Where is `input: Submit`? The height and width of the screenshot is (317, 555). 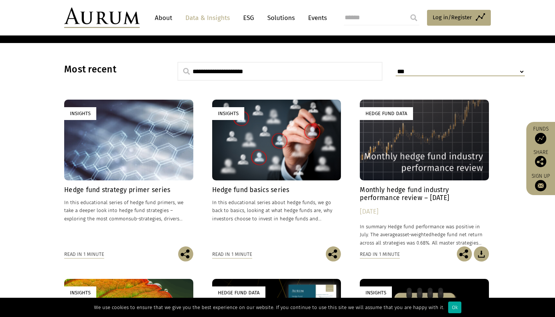
input: Submit is located at coordinates (414, 18).